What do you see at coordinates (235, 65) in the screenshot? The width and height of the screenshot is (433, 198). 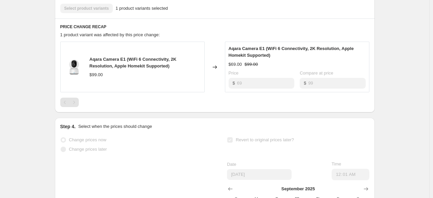 I see `div: $69.00` at bounding box center [235, 65].